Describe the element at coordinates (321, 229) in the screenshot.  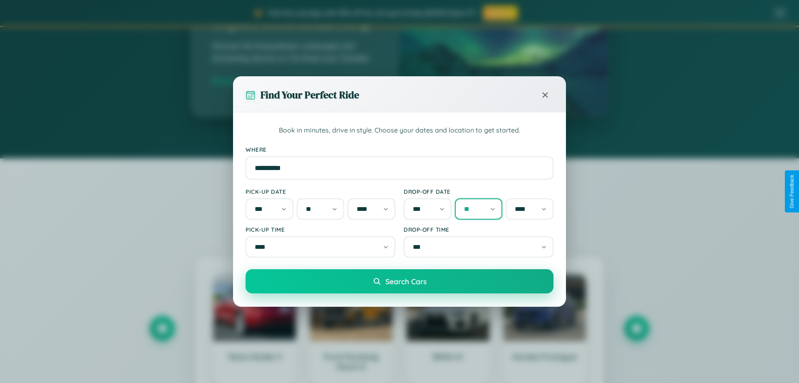
I see `label: Pick-up Time` at that location.